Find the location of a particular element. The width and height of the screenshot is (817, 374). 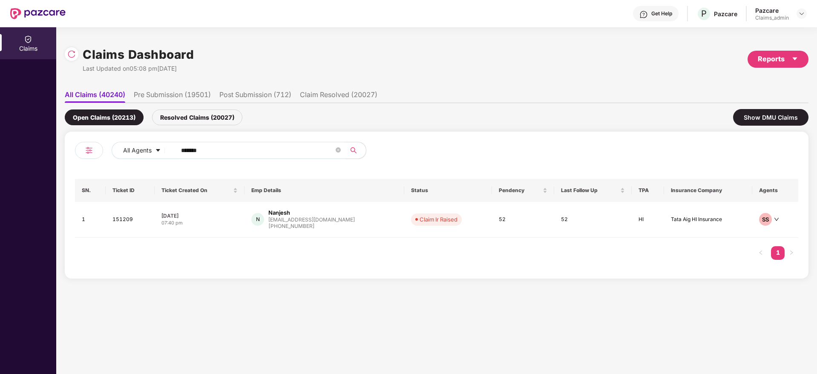

td: HI is located at coordinates (648, 220).